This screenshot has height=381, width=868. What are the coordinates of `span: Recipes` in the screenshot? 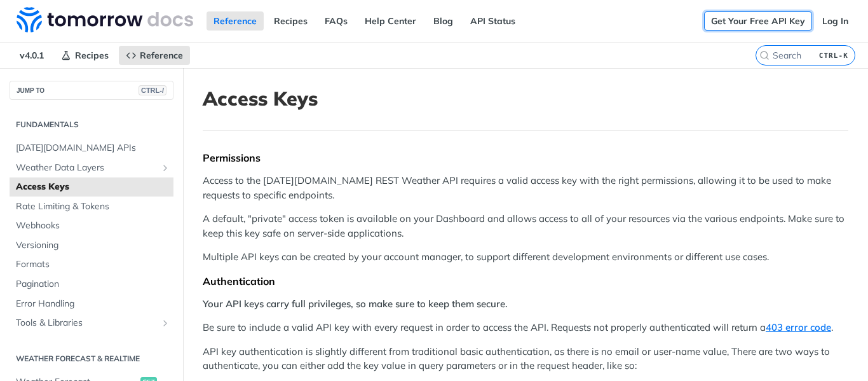 It's located at (91, 55).